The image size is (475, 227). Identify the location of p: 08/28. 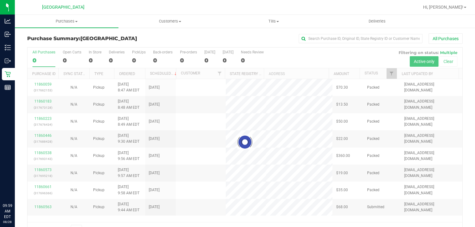
(7, 222).